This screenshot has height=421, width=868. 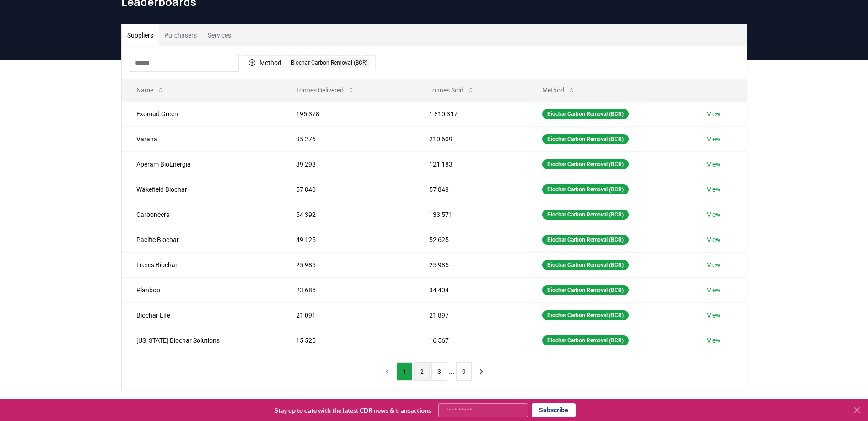 I want to click on td: 89 298, so click(x=348, y=164).